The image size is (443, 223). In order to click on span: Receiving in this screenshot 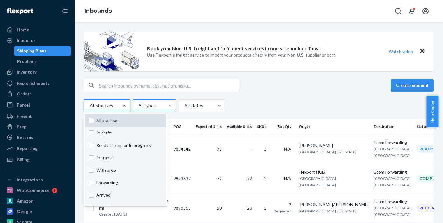, I will do `click(129, 207)`.